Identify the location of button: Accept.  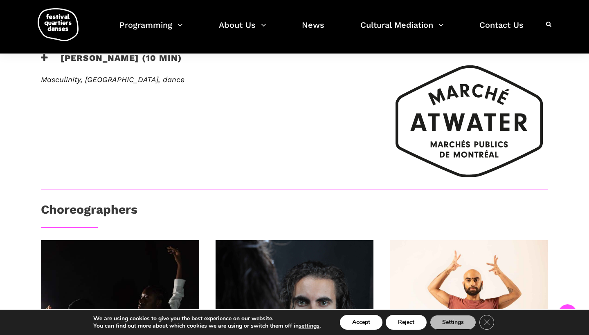
(361, 323).